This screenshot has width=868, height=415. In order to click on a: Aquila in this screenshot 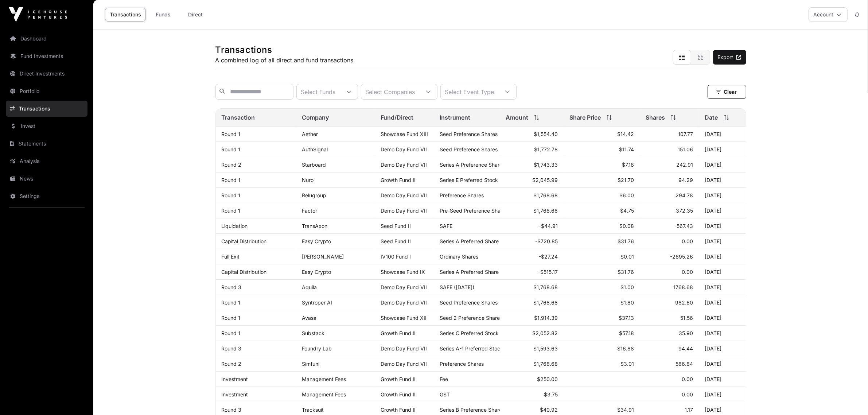, I will do `click(309, 287)`.